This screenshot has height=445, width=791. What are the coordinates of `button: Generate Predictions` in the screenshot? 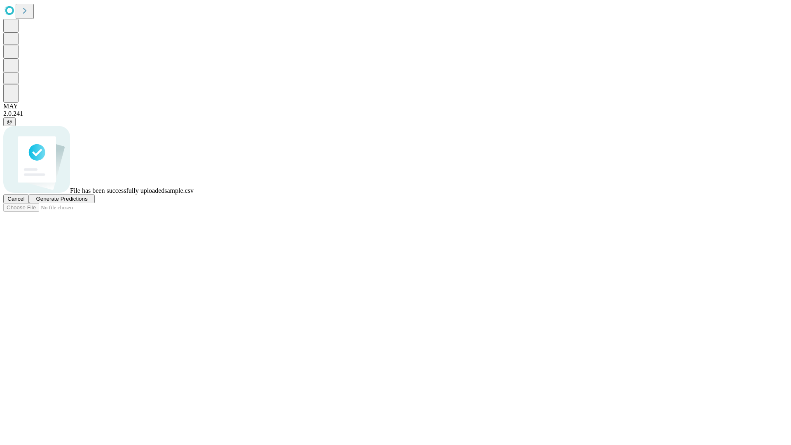 It's located at (62, 199).